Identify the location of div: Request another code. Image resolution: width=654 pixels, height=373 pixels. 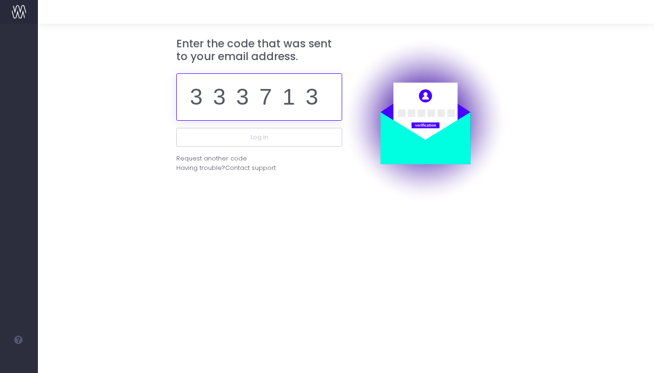
(211, 159).